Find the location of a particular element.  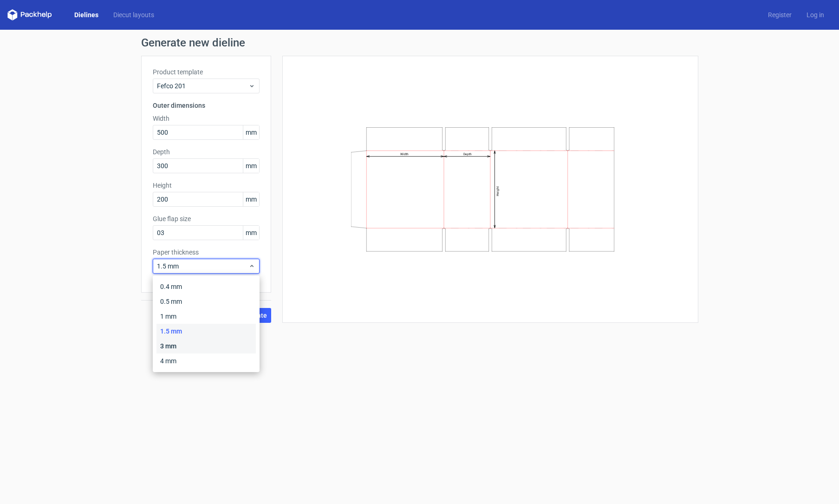

div: 0.4 mm is located at coordinates (206, 286).